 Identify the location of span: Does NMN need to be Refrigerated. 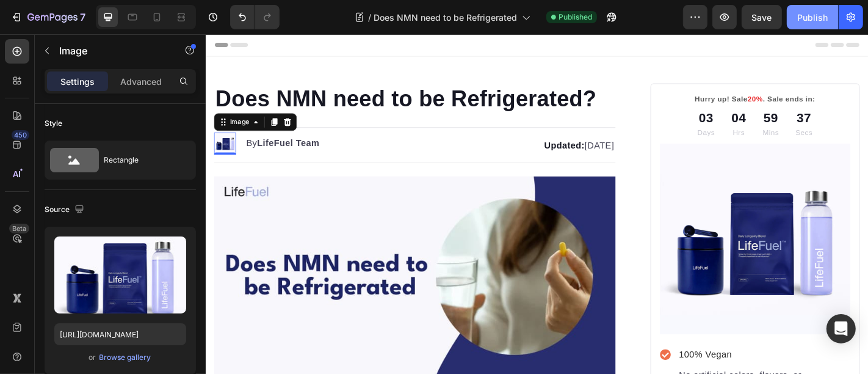
(445, 17).